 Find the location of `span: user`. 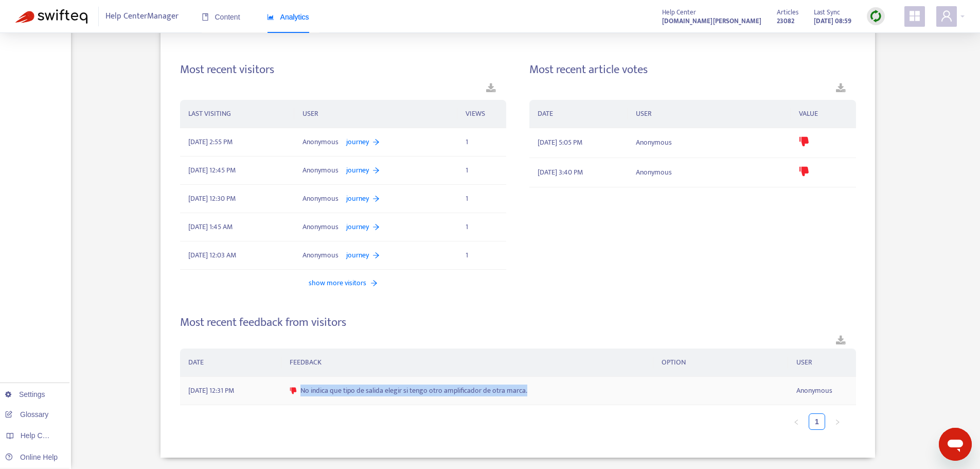

span: user is located at coordinates (946, 16).